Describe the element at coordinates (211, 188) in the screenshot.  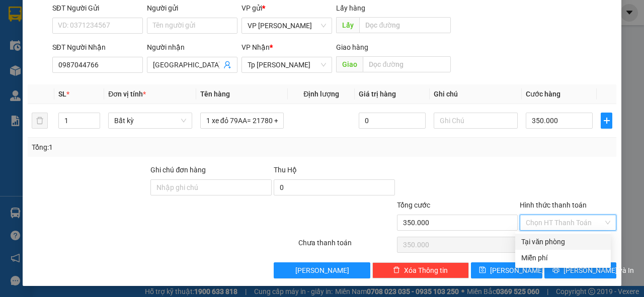
I see `input: Ghi chú đơn hàng` at that location.